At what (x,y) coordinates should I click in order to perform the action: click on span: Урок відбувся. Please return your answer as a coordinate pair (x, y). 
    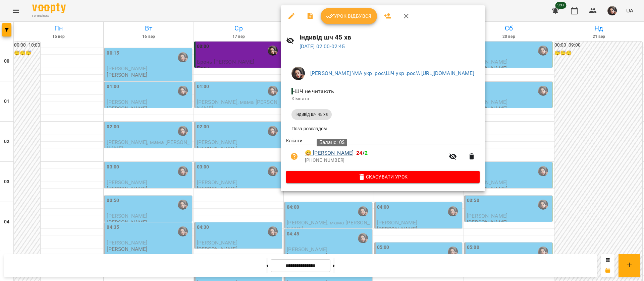
    Looking at the image, I should click on (349, 16).